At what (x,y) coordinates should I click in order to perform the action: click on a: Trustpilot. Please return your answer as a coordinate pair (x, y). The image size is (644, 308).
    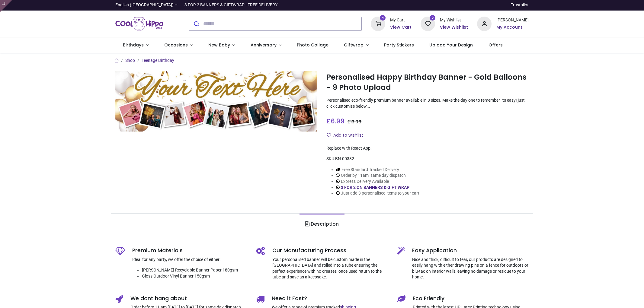
    Looking at the image, I should click on (520, 5).